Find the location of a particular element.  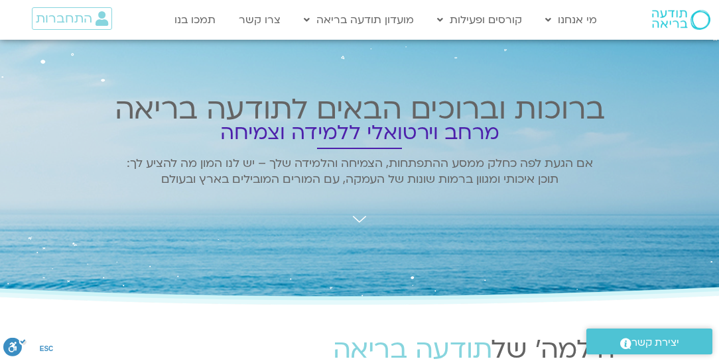

a: מועדון תודעה בריאה is located at coordinates (359, 20).